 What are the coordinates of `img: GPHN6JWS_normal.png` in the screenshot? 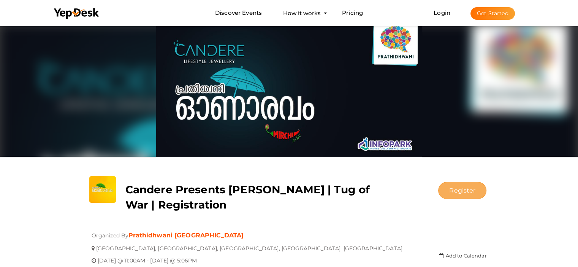 It's located at (289, 91).